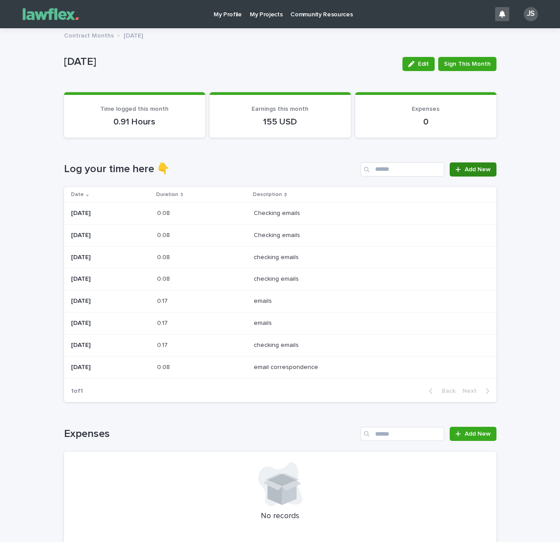 The height and width of the screenshot is (542, 560). What do you see at coordinates (425, 109) in the screenshot?
I see `span: Expenses` at bounding box center [425, 109].